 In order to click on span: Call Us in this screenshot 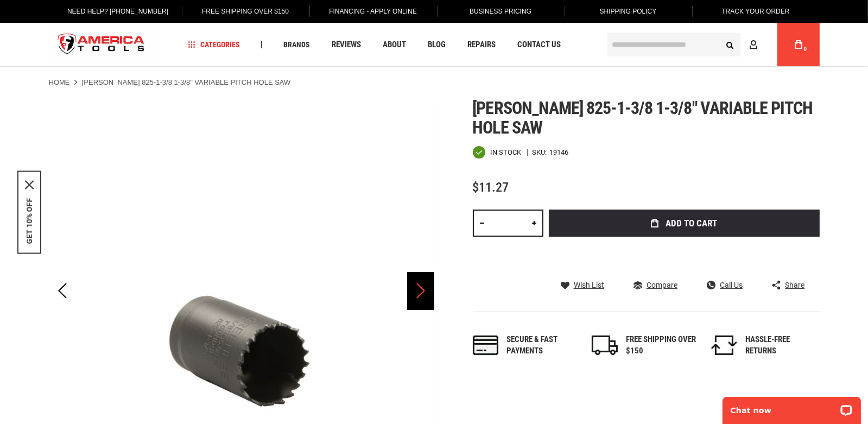, I will do `click(732, 285)`.